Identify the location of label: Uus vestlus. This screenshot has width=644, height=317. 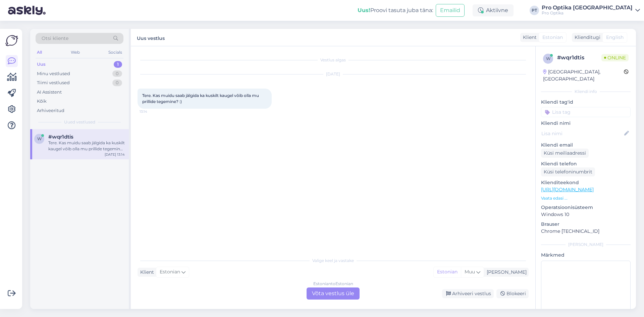
(151, 37).